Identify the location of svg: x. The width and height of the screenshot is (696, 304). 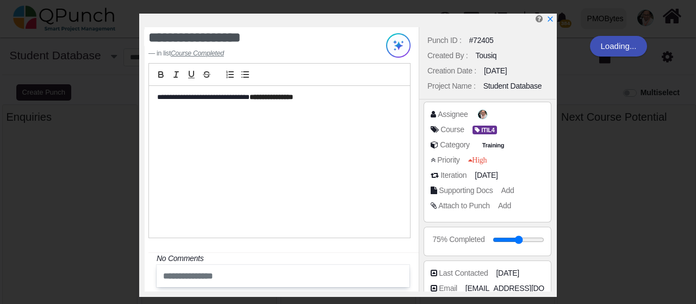
(550, 19).